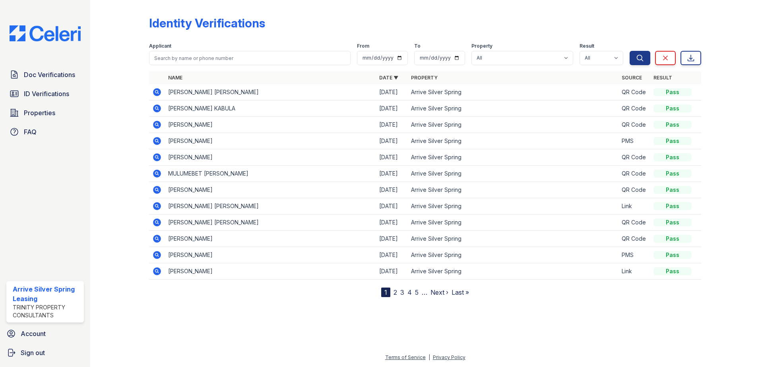 This screenshot has height=367, width=760. What do you see at coordinates (45, 113) in the screenshot?
I see `a: Properties` at bounding box center [45, 113].